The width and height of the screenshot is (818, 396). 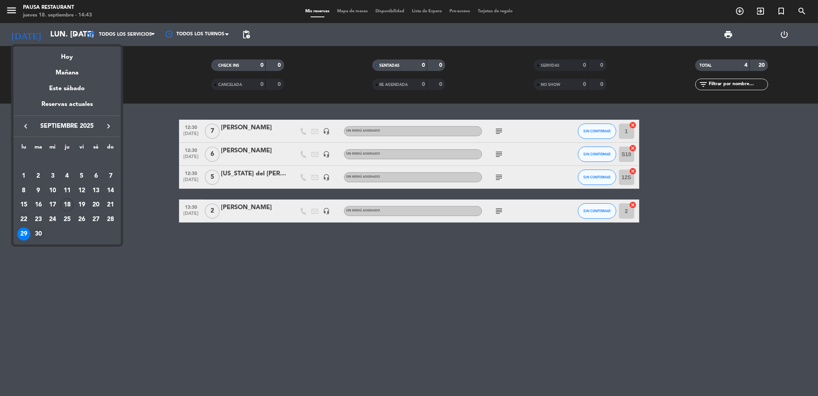 I want to click on div: 15, so click(x=24, y=205).